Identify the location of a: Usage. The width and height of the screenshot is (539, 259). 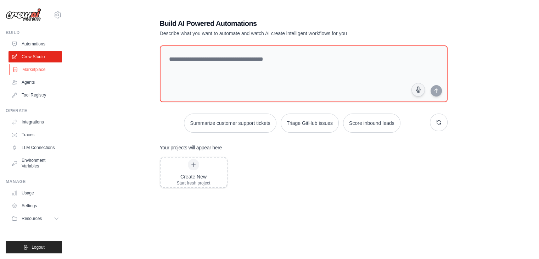
(35, 193).